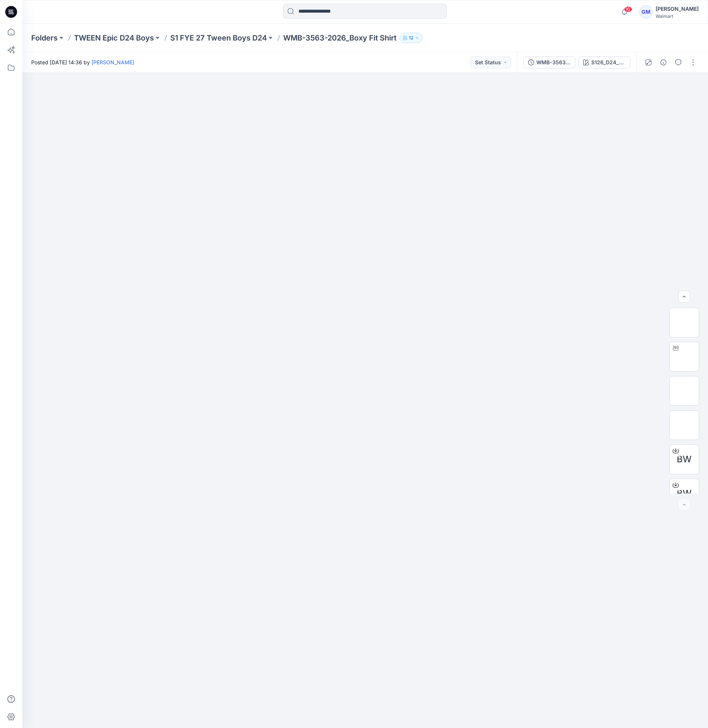  What do you see at coordinates (114, 38) in the screenshot?
I see `p: TWEEN Epic D24 Boys` at bounding box center [114, 38].